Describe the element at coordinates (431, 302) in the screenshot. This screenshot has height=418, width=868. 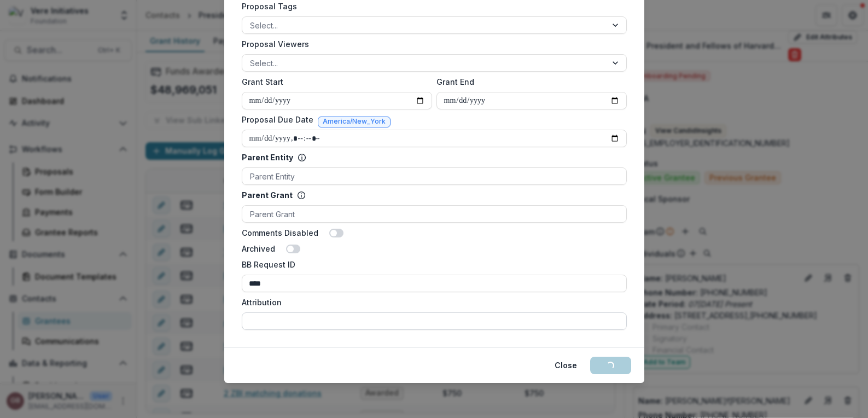
I see `label: Attribution` at that location.